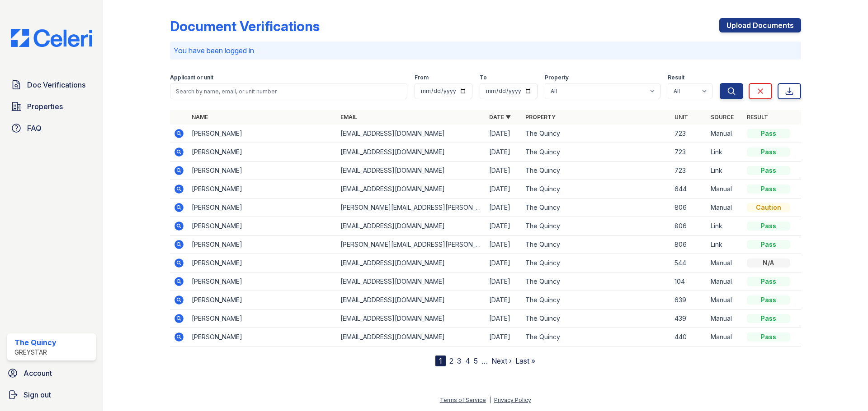 The width and height of the screenshot is (868, 411). I want to click on a: Next ›, so click(501, 361).